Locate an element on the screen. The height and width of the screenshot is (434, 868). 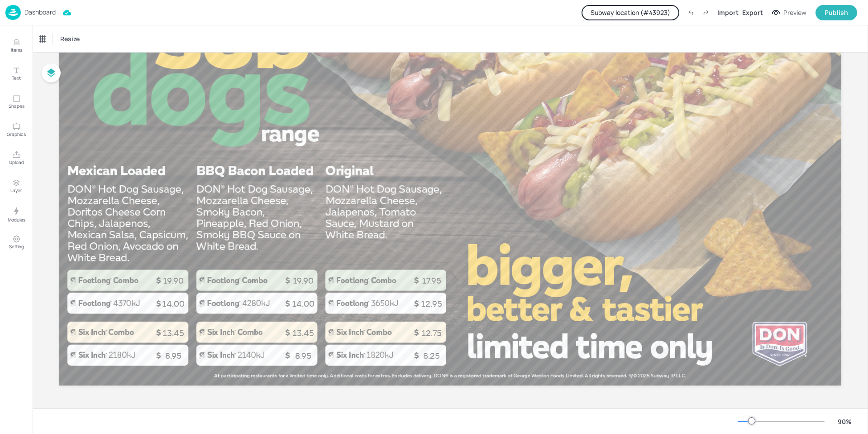
p: 17.95 is located at coordinates (431, 280).